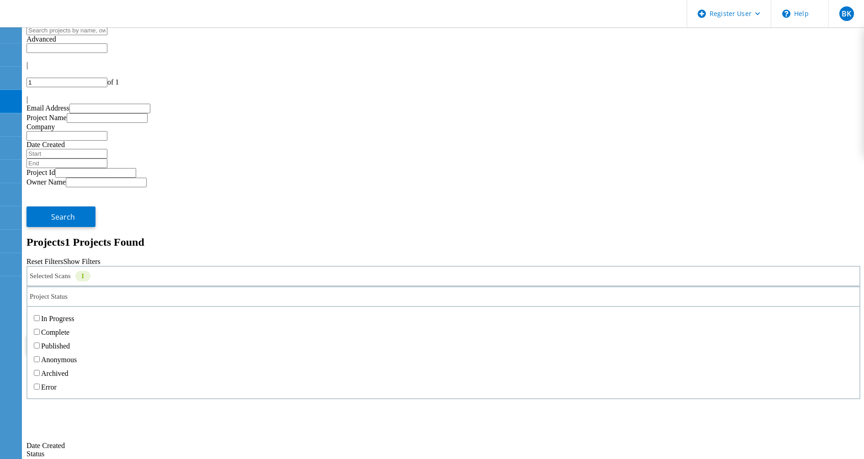  What do you see at coordinates (113, 82) in the screenshot?
I see `span: of 1` at bounding box center [113, 82].